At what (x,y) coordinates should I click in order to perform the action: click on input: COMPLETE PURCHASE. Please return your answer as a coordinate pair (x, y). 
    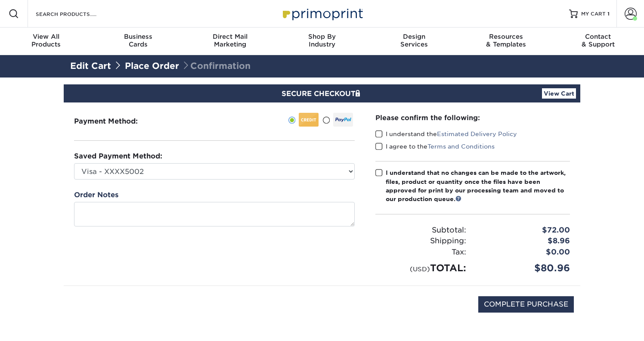
    Looking at the image, I should click on (526, 305).